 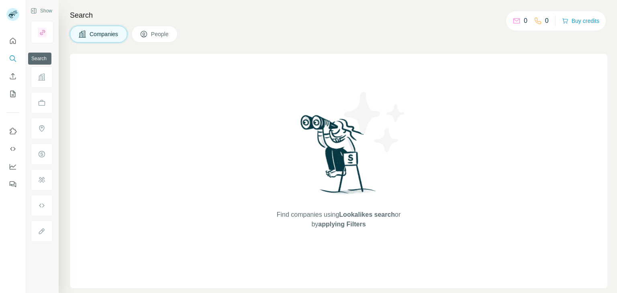 What do you see at coordinates (13, 149) in the screenshot?
I see `button: Use Surfe API` at bounding box center [13, 149].